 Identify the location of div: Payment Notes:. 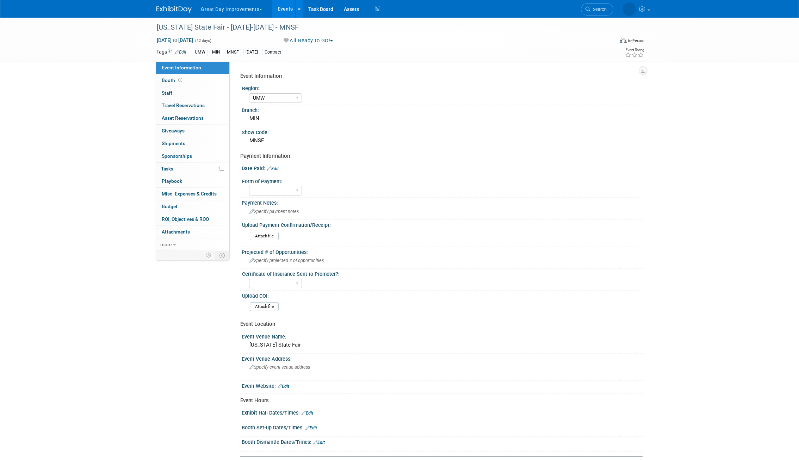
(442, 202).